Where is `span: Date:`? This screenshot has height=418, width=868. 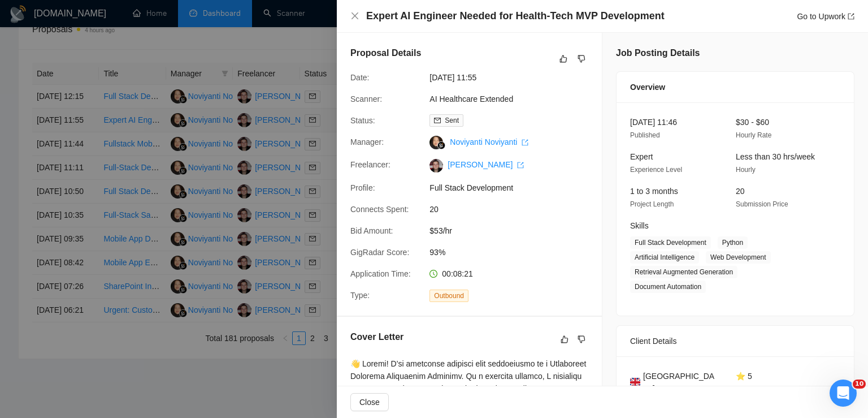
span: Date: is located at coordinates (360, 78).